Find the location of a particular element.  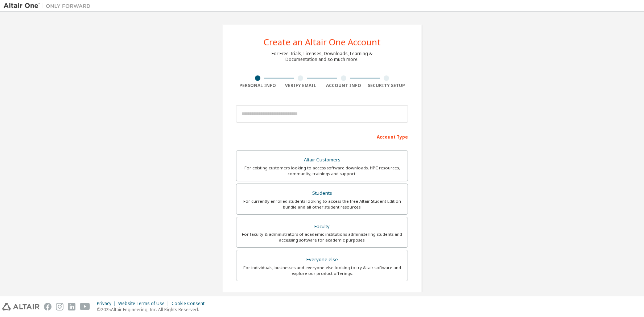

div: Cookie Consent is located at coordinates (190, 303).